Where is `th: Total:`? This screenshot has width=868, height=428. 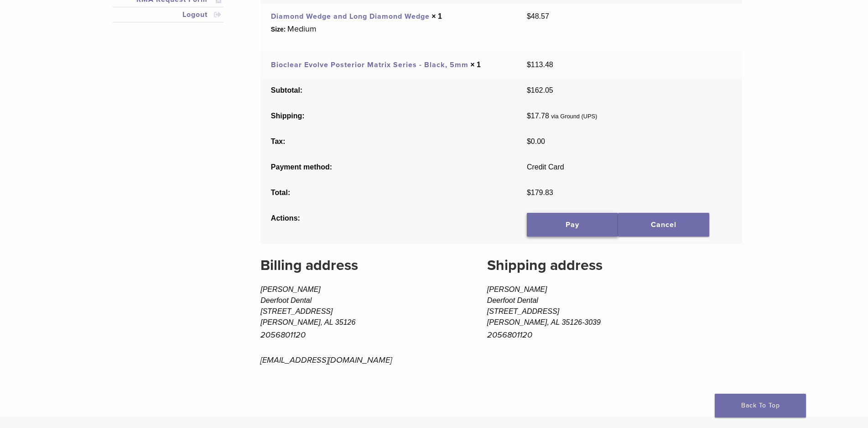 th: Total: is located at coordinates (388, 192).